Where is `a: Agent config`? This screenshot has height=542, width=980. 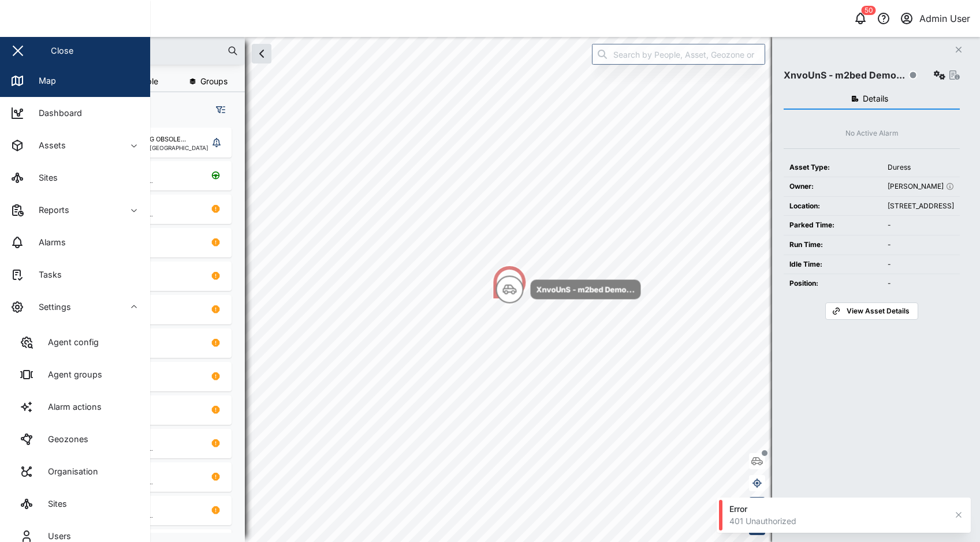 a: Agent config is located at coordinates (75, 342).